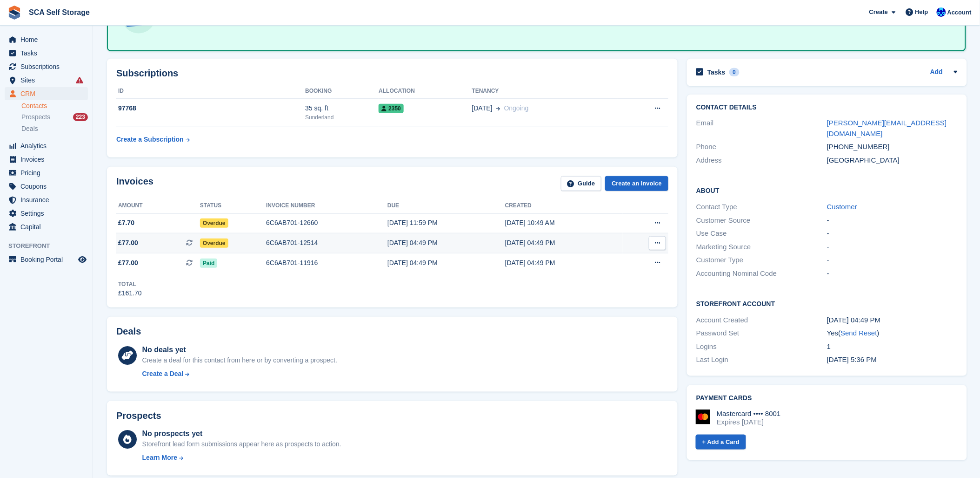  What do you see at coordinates (761, 206) in the screenshot?
I see `div: Contact Type` at bounding box center [761, 206].